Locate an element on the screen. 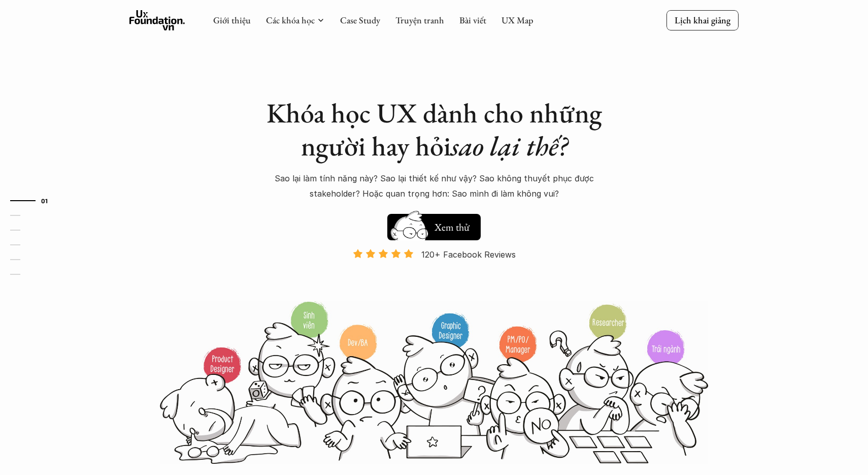 The height and width of the screenshot is (475, 868). a: Giới thiệu is located at coordinates (232, 19).